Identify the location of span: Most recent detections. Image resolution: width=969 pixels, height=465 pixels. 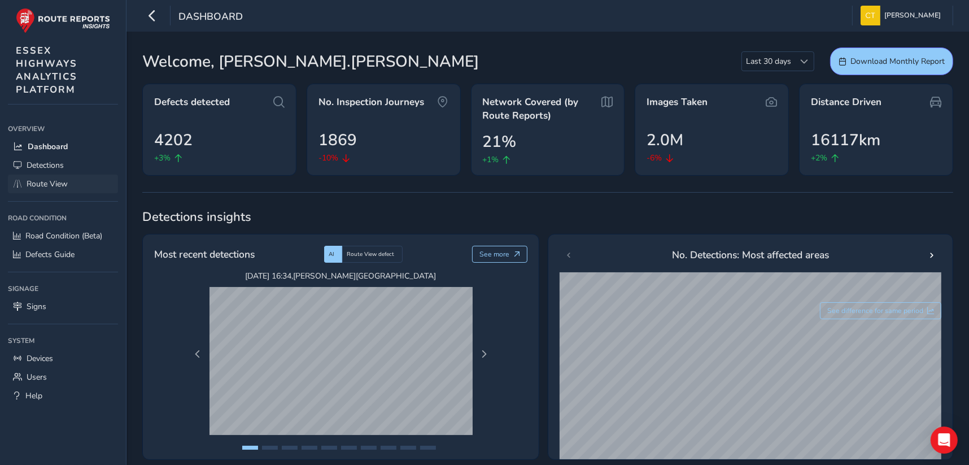
(204, 254).